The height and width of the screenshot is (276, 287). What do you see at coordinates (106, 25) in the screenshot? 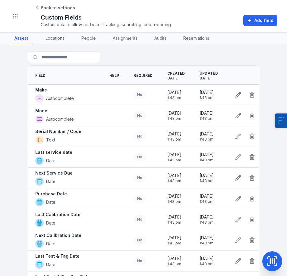
I see `span: Custom data to allow for better tracking, searching, and reporting.` at bounding box center [106, 25].